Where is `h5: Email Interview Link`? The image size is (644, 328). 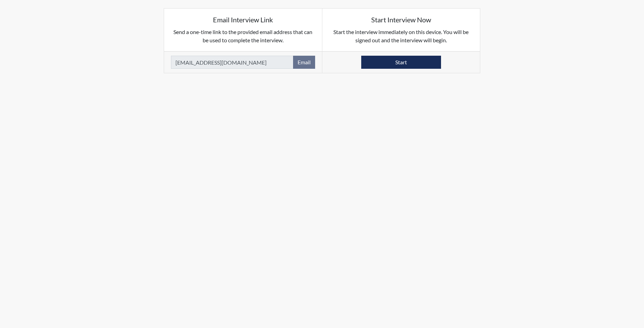 h5: Email Interview Link is located at coordinates (243, 20).